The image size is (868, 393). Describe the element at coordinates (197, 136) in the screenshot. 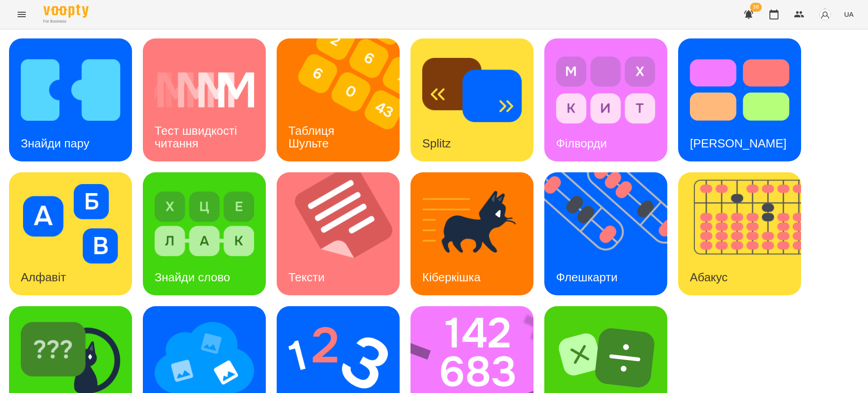

I see `h3: Тест швидкості читання` at that location.